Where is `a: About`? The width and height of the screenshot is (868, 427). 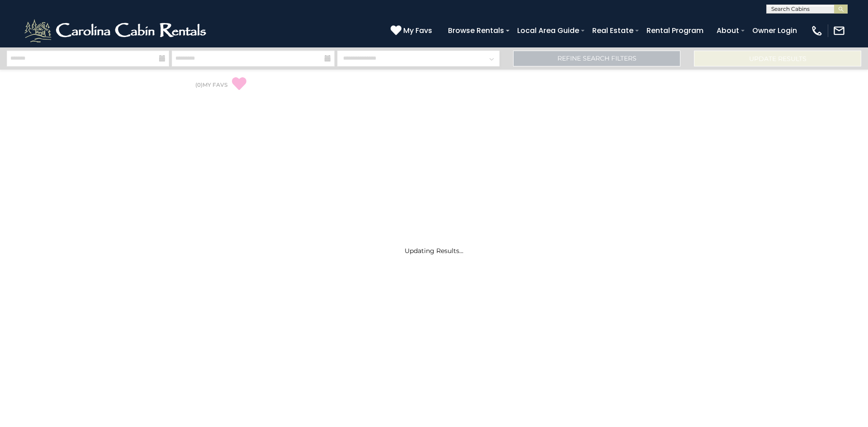
a: About is located at coordinates (728, 31).